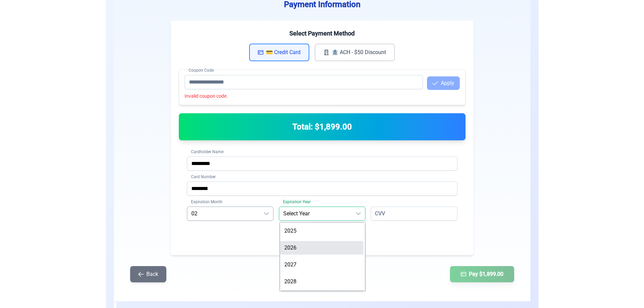 This screenshot has width=644, height=308. What do you see at coordinates (322, 281) in the screenshot?
I see `li: 2028` at bounding box center [322, 281].